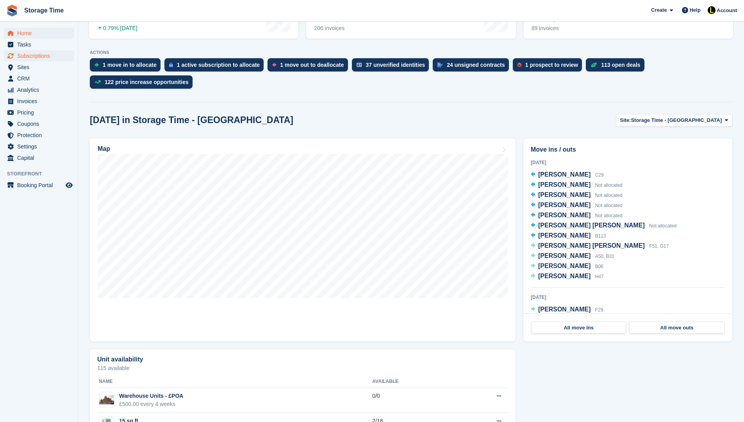 This screenshot has width=744, height=422. Describe the element at coordinates (414, 400) in the screenshot. I see `td: 0/0` at that location.